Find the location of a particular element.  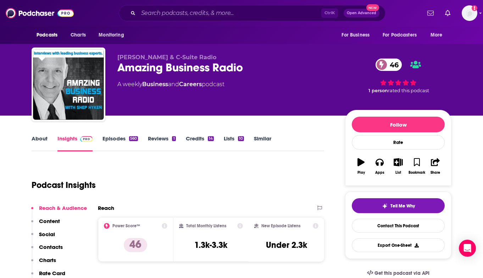

p: Rate Card is located at coordinates (52, 273).